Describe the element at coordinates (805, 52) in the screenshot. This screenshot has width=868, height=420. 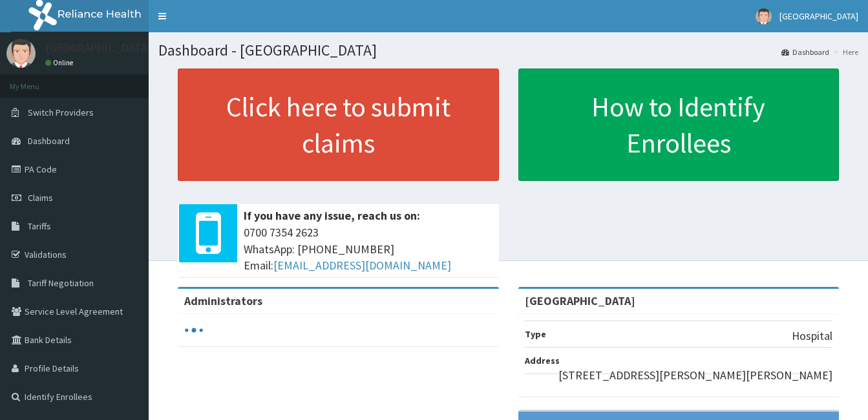
I see `a: Dashboard` at that location.